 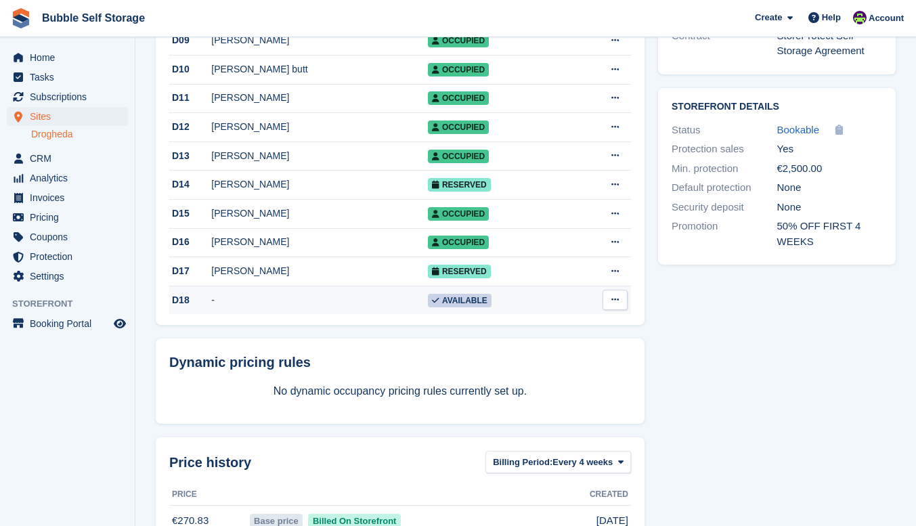 I want to click on span: Billing Period:, so click(x=523, y=462).